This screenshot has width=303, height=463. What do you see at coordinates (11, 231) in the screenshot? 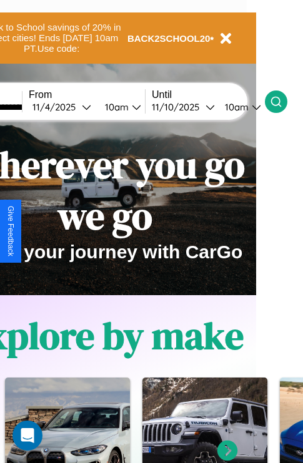
I see `div: Give Feedback` at bounding box center [11, 231].